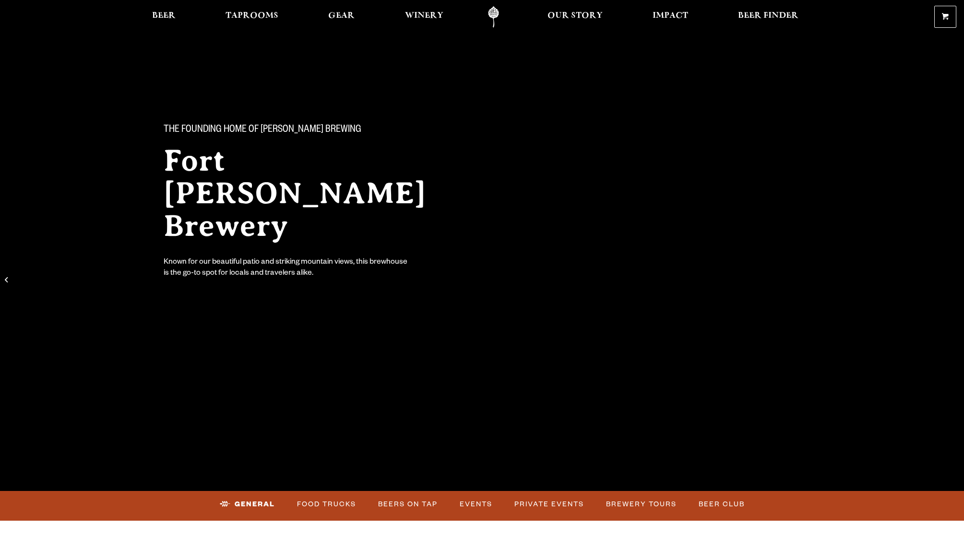 Image resolution: width=964 pixels, height=560 pixels. Describe the element at coordinates (768, 15) in the screenshot. I see `span: Beer Finder` at that location.